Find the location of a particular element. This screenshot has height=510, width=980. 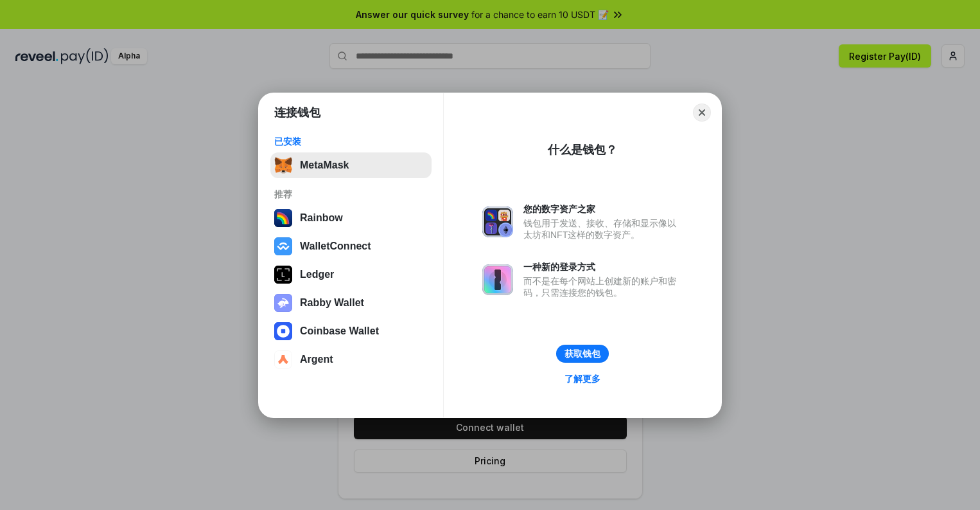

button: Rabby Wallet is located at coordinates (351, 302).